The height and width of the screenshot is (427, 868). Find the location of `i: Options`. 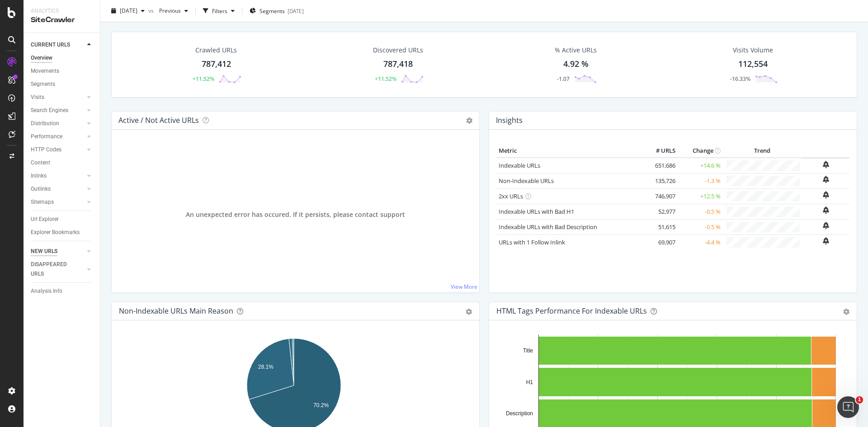

i: Options is located at coordinates (469, 121).